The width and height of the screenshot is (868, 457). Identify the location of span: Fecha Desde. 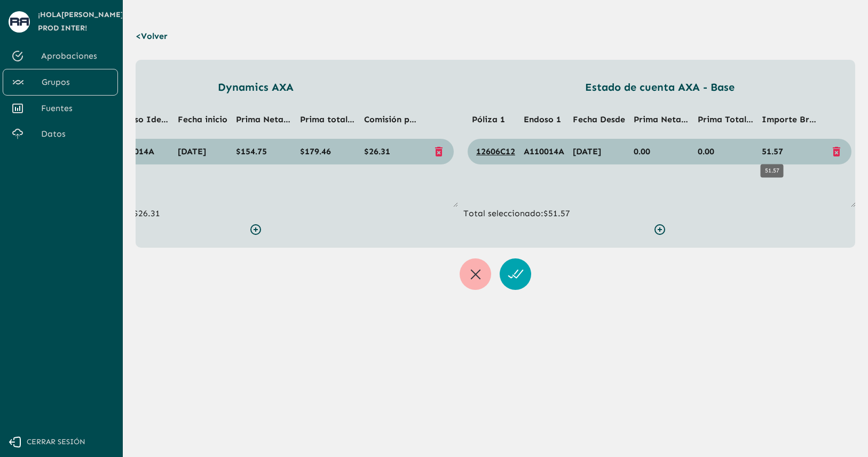
(599, 119).